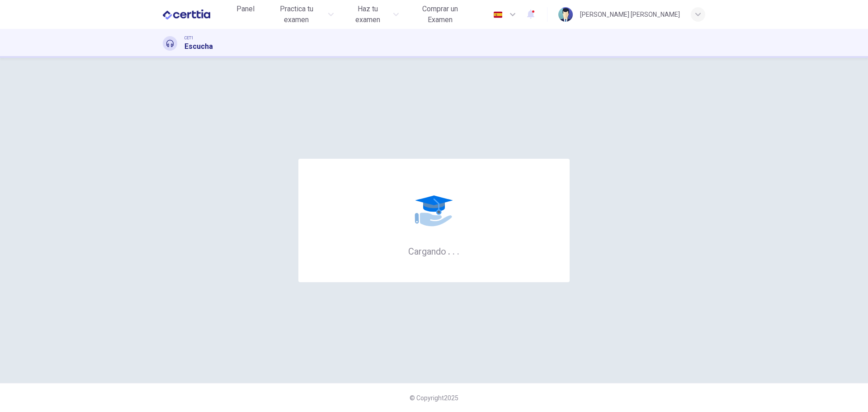 The height and width of the screenshot is (412, 868). What do you see at coordinates (434, 398) in the screenshot?
I see `span: © Copyright 2025` at bounding box center [434, 398].